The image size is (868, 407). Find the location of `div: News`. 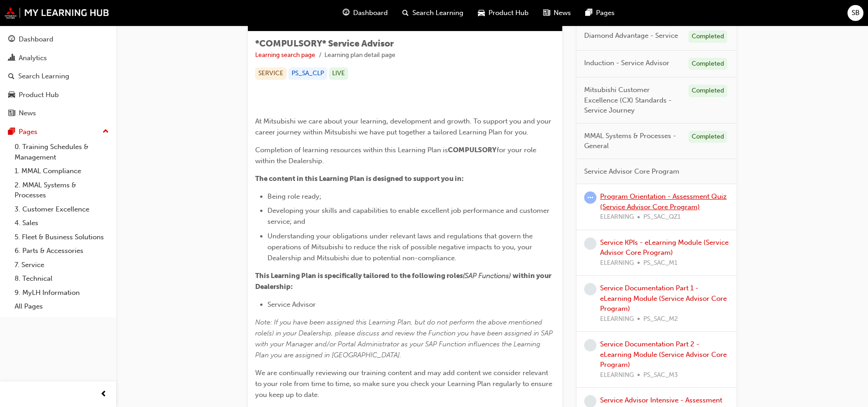

div: News is located at coordinates (27, 113).